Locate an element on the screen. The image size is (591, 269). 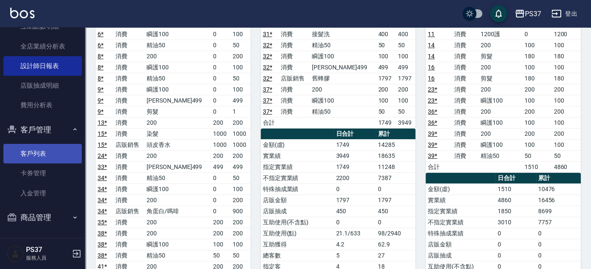
td: 剪髮 is located at coordinates (500, 56).